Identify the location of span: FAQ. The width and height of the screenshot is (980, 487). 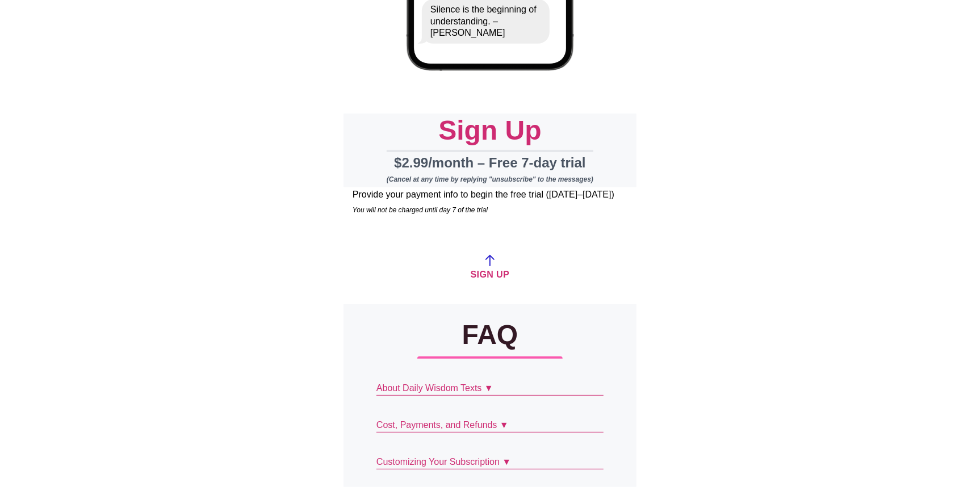
(490, 334).